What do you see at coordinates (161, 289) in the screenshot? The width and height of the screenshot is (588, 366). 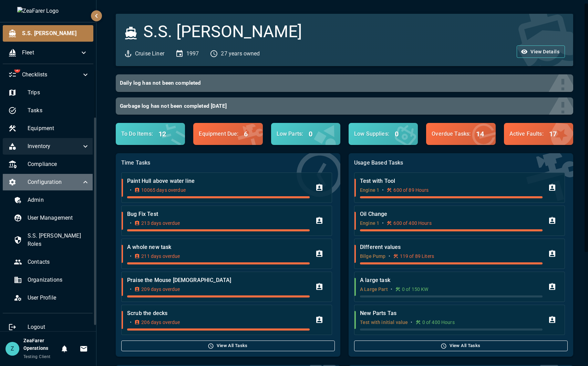 I see `p: 209 days overdue` at bounding box center [161, 289].